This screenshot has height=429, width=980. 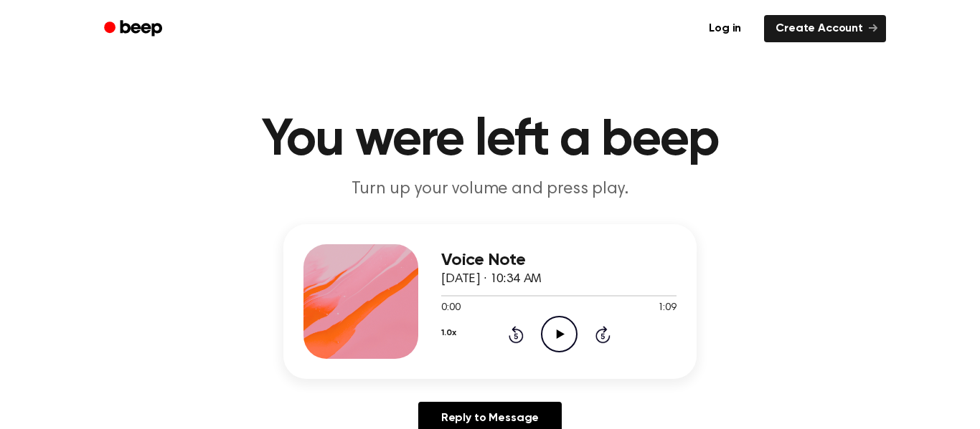 What do you see at coordinates (448, 333) in the screenshot?
I see `button: 1.0x` at bounding box center [448, 333].